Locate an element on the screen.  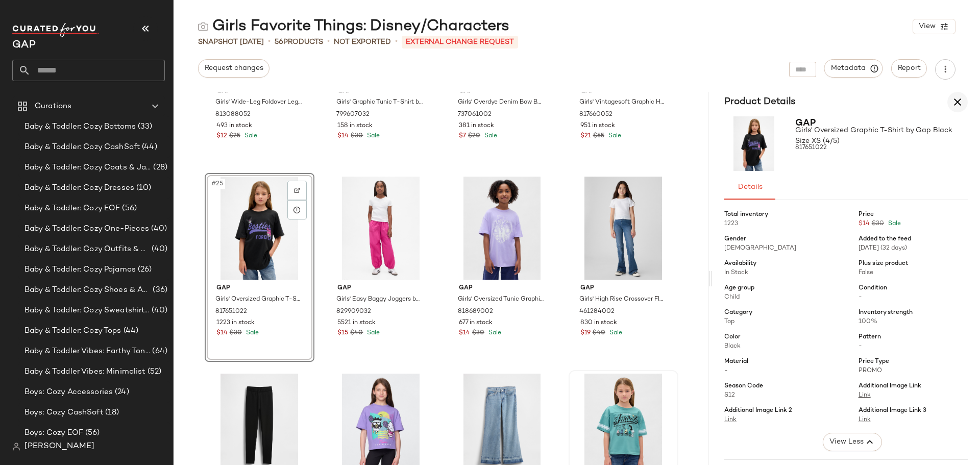
span: View Less is located at coordinates (846, 442).